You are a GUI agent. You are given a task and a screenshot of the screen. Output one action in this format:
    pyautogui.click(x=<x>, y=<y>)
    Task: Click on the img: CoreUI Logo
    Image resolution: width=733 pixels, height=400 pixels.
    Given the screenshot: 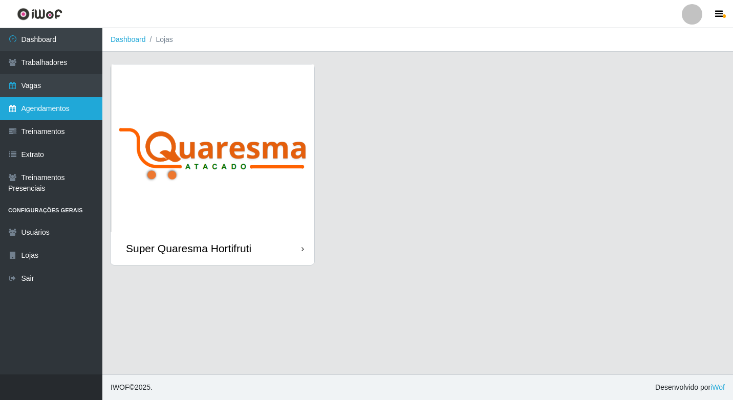 What is the action you would take?
    pyautogui.click(x=39, y=14)
    